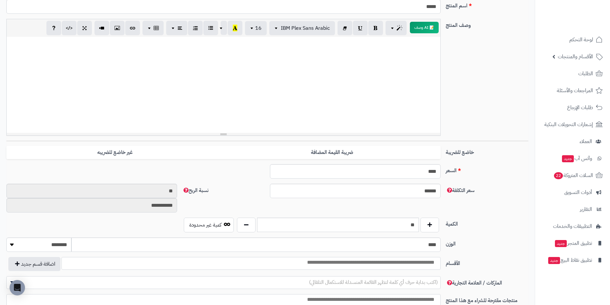 The image size is (610, 305). What do you see at coordinates (573, 243) in the screenshot?
I see `span: تطبيق المتجر` at bounding box center [573, 243].